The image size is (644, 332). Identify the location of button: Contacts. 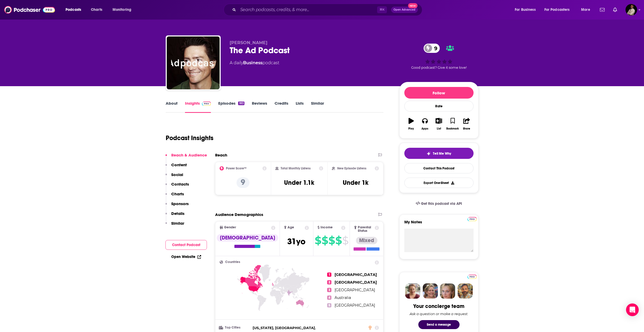
(177, 186).